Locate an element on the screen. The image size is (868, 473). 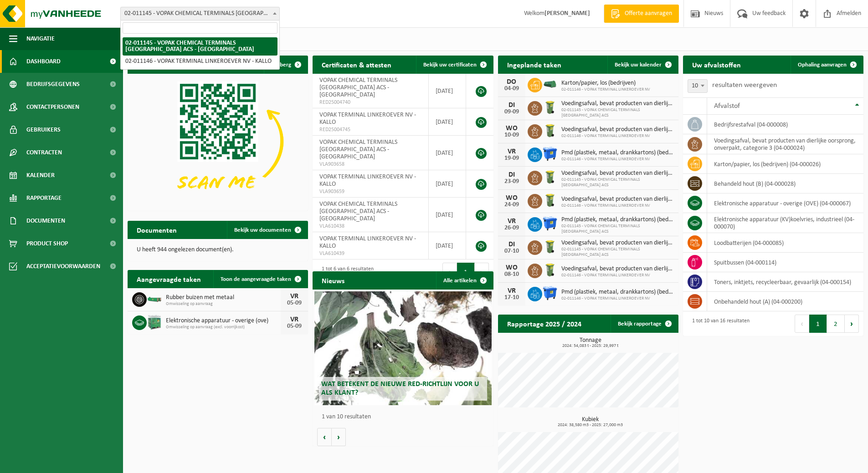
a: Bekijk uw kalender is located at coordinates (642, 64).